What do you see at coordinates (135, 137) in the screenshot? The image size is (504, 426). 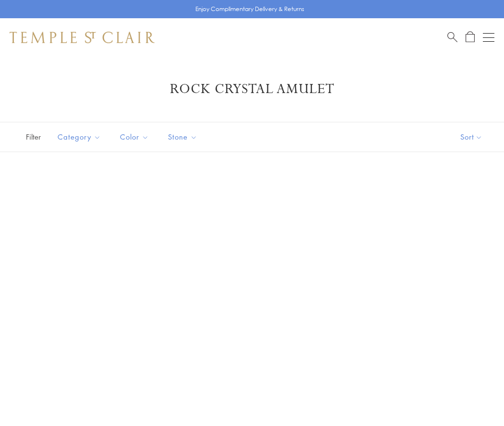 I see `span: Color` at bounding box center [135, 137].